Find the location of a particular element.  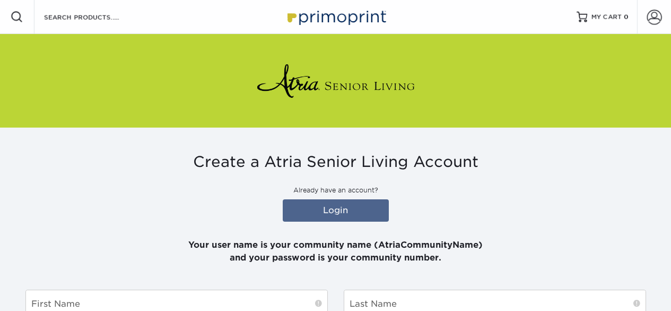

span: MY CART is located at coordinates (607, 17).